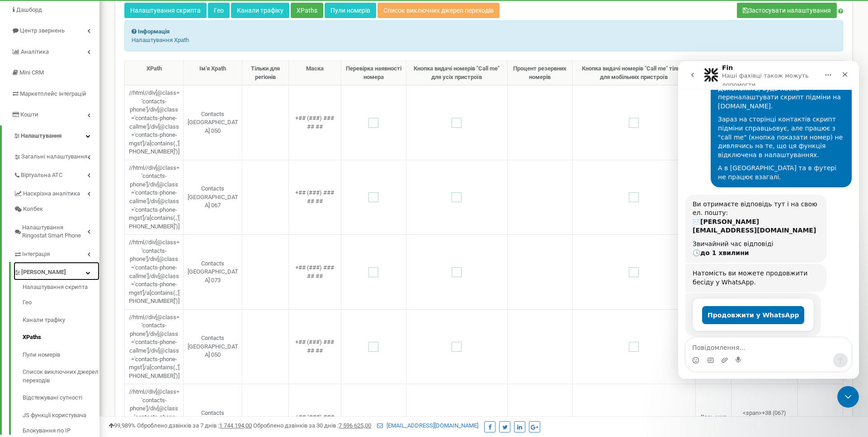  I want to click on u: 7 596 625,00, so click(355, 426).